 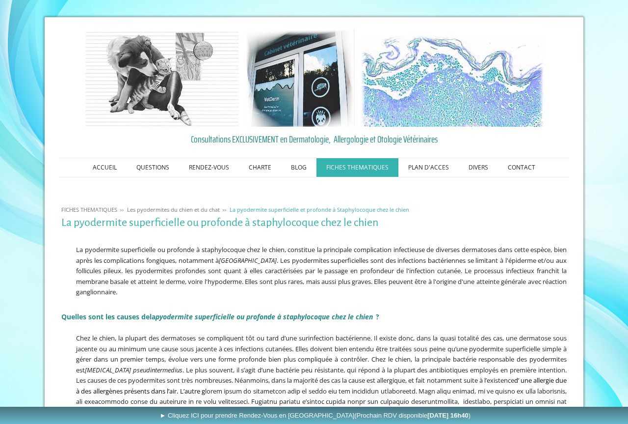 I want to click on a: allergie due à des allergènes présents dans l’air, so click(x=321, y=385).